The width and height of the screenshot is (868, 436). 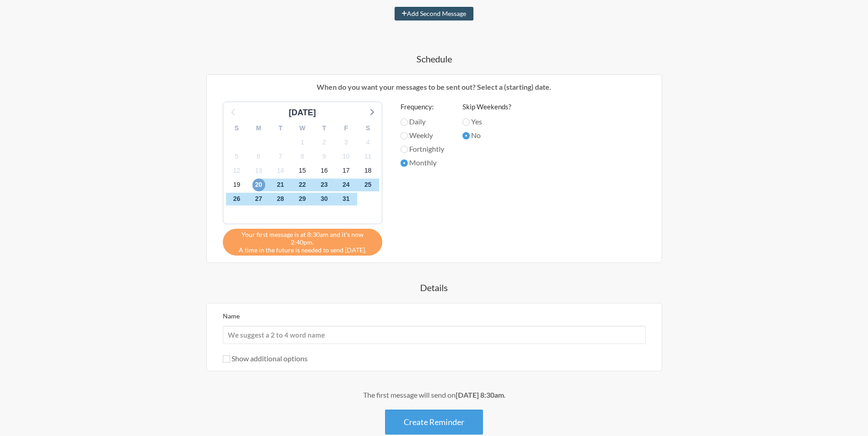 I want to click on span: Monday, December 1, 2025, so click(x=346, y=199).